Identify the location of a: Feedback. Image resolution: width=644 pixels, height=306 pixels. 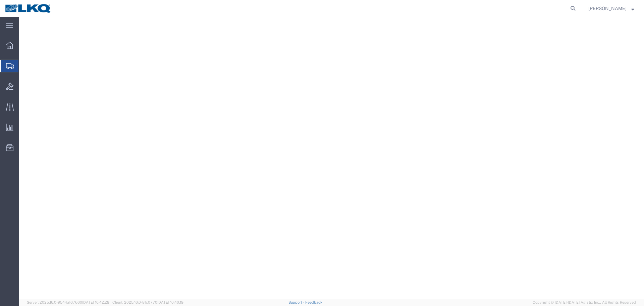
(314, 302).